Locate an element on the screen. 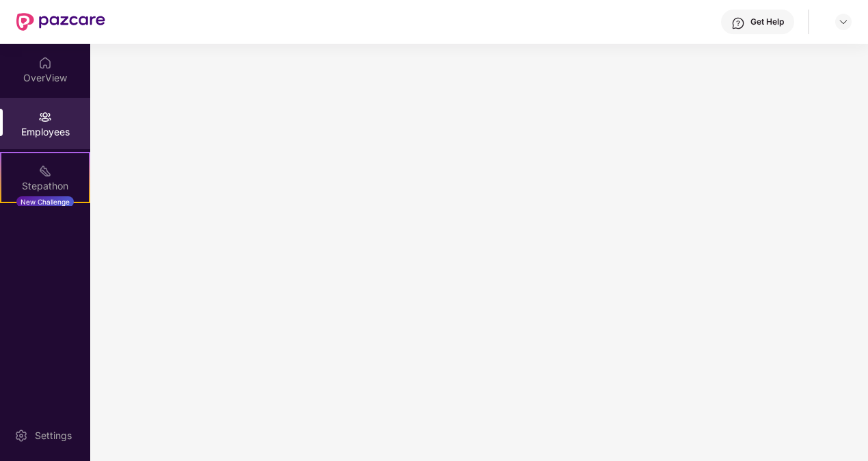 Image resolution: width=868 pixels, height=461 pixels. div: Settings is located at coordinates (53, 436).